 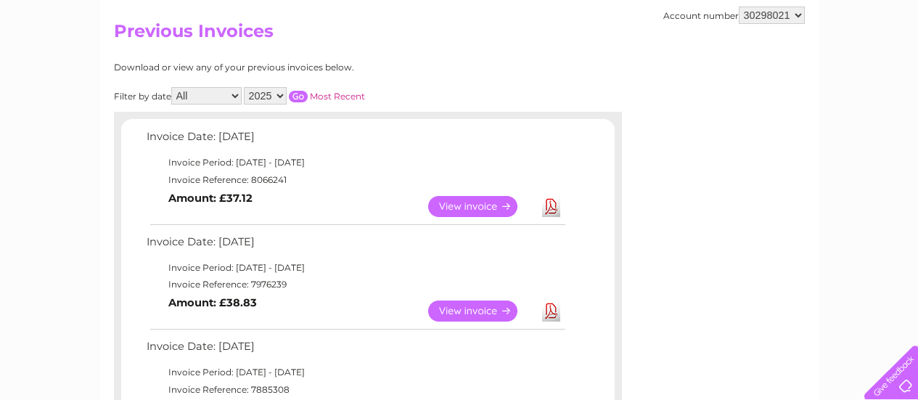 I want to click on td: Invoice Reference: 7885308, so click(x=355, y=390).